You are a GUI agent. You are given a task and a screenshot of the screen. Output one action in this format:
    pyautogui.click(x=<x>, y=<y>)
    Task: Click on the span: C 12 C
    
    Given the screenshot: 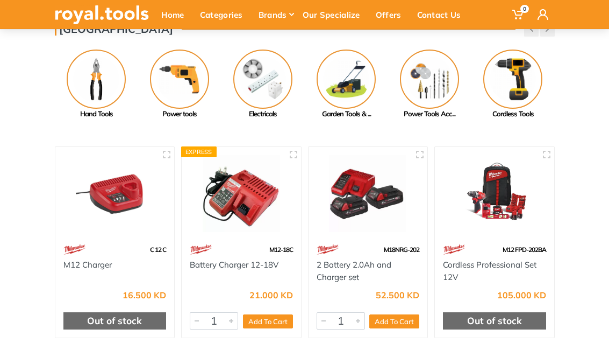 What is the action you would take?
    pyautogui.click(x=158, y=249)
    